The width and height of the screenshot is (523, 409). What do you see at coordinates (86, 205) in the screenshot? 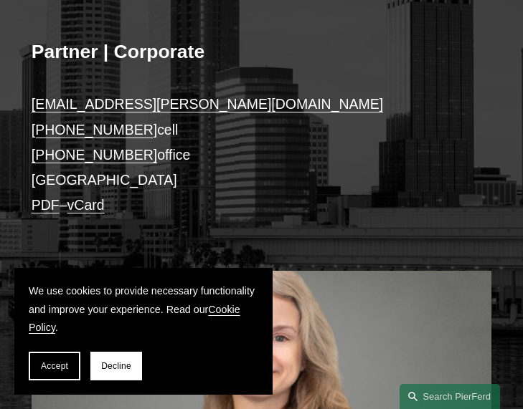
I see `a: vCard` at bounding box center [86, 205].